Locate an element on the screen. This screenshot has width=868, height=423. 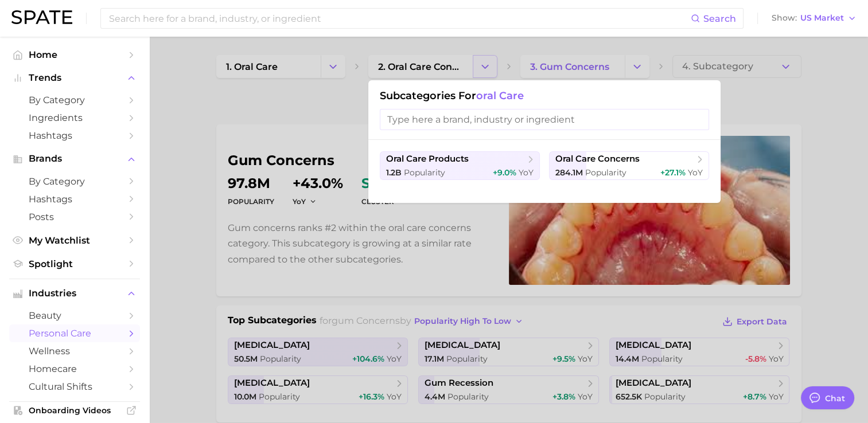
button: oral care concerns284.1m Popularity+27.1% YoY is located at coordinates (629, 165).